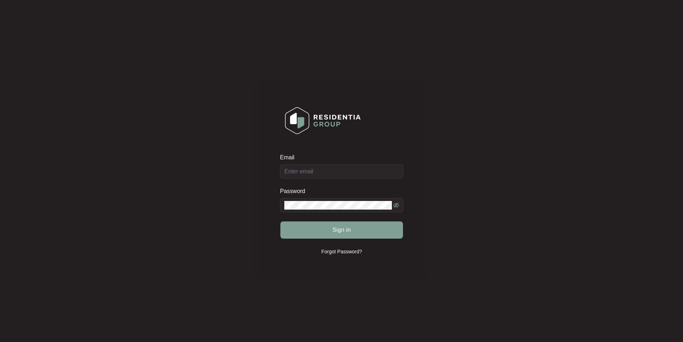  I want to click on label: Email, so click(290, 157).